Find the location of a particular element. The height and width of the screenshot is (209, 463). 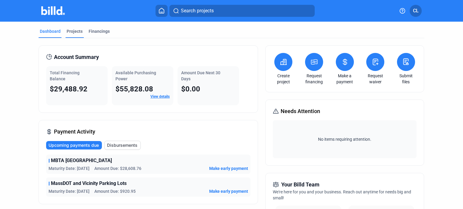

button: Search projects is located at coordinates (242, 11).